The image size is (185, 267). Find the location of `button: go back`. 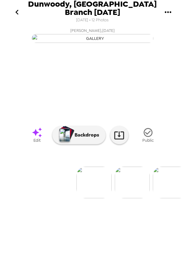

button: go back is located at coordinates (17, 12).